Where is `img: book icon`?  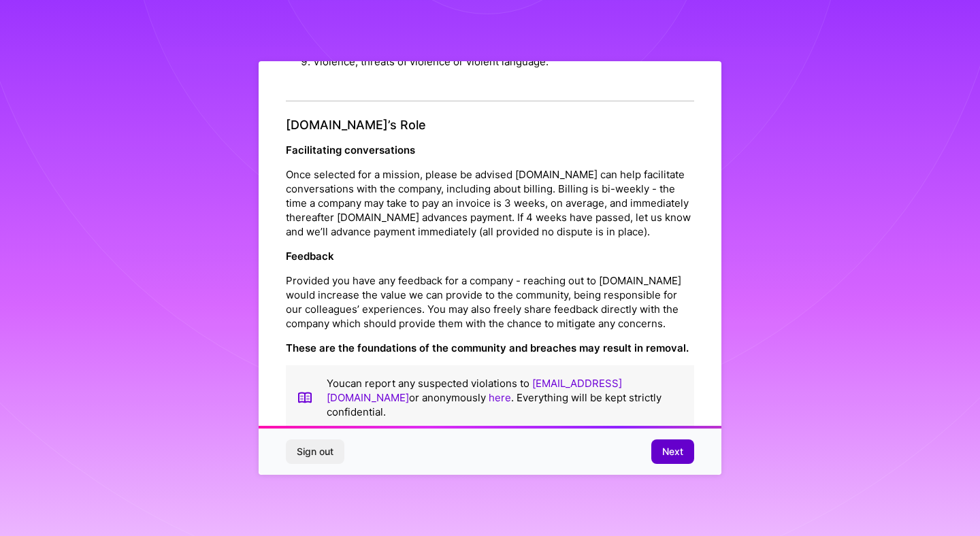 img: book icon is located at coordinates (305, 397).